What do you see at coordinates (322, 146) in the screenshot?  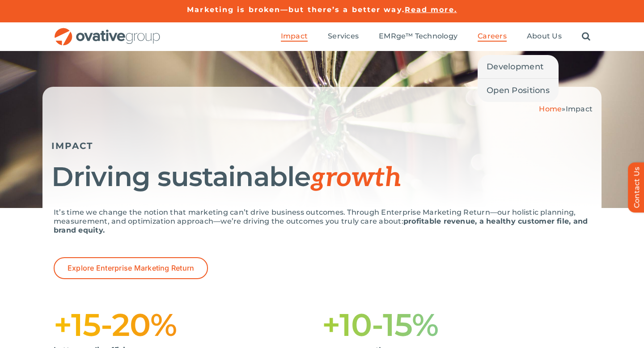 I see `h5: IMPACT` at bounding box center [322, 146].